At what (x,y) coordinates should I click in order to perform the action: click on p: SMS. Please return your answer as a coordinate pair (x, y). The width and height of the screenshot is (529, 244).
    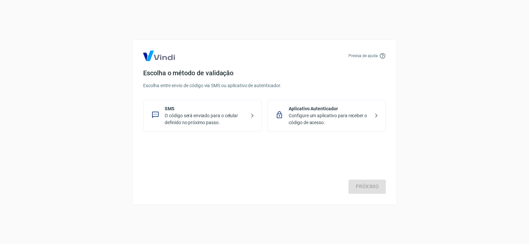
    Looking at the image, I should click on (205, 109).